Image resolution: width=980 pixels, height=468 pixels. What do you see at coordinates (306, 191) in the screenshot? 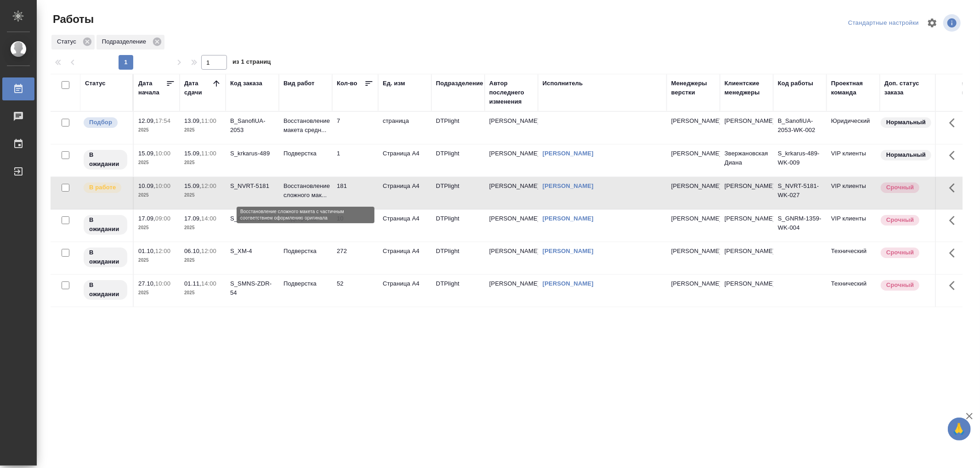
I see `p: Восстановление сложного мак...` at bounding box center [306, 191].